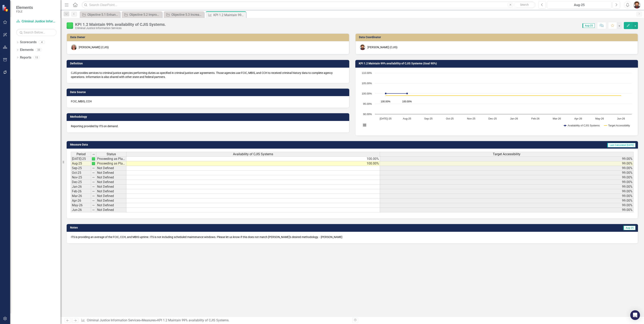 The height and width of the screenshot is (324, 644). I want to click on td: Dec-25, so click(81, 182).